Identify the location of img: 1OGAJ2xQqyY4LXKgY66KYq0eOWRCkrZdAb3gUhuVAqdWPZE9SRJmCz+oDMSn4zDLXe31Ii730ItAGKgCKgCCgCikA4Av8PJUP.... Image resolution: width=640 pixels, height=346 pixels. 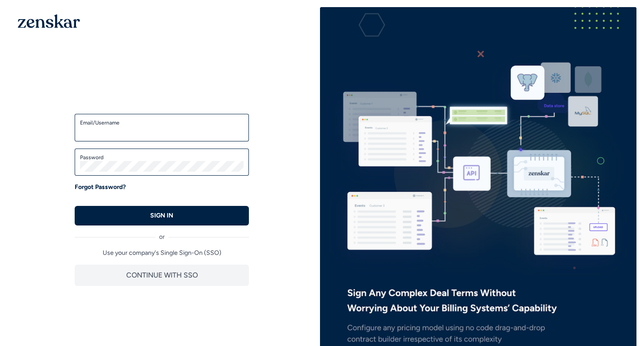
(49, 21).